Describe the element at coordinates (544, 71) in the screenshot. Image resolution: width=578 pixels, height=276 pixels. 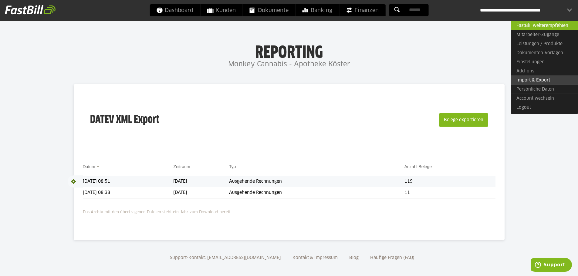
I see `a: Add-ons` at that location.